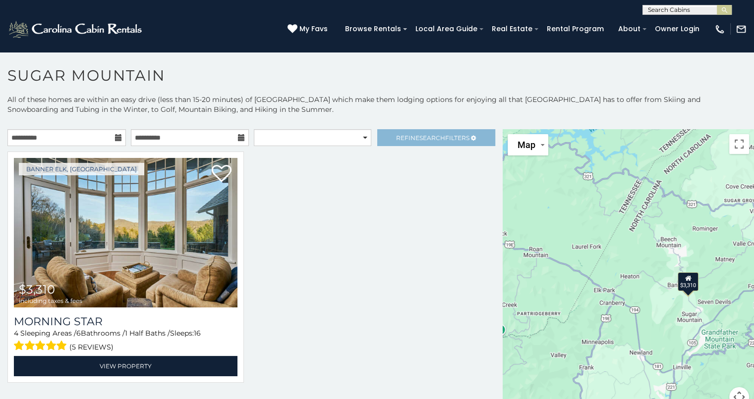 The image size is (754, 399). Describe the element at coordinates (512, 29) in the screenshot. I see `a: Real Estate` at that location.